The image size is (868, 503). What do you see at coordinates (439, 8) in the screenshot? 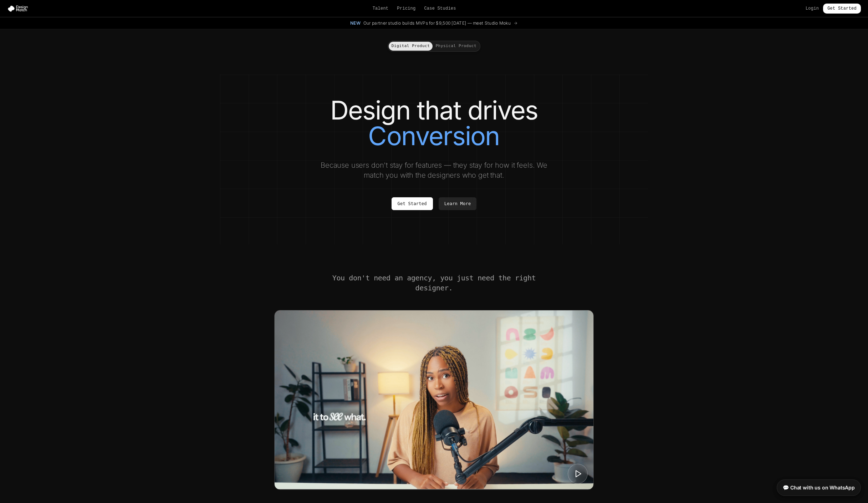
I see `a: Case Studies` at bounding box center [439, 8].